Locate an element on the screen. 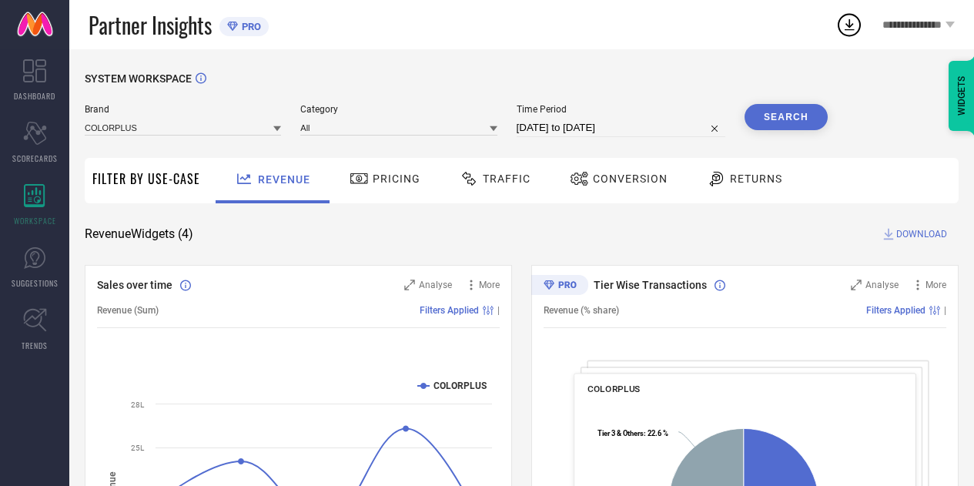  span: WORKSPACE is located at coordinates (35, 220).